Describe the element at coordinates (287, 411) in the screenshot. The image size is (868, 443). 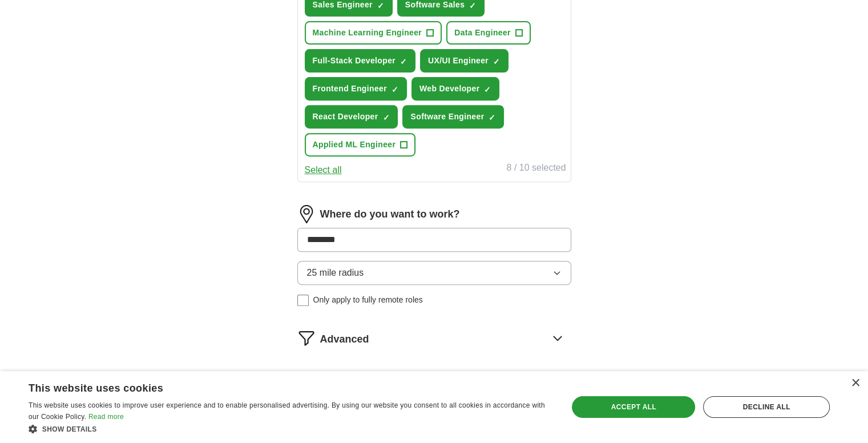
I see `span: This website uses cookies to improve user experience and to enable personalised advertising. By u...` at that location.